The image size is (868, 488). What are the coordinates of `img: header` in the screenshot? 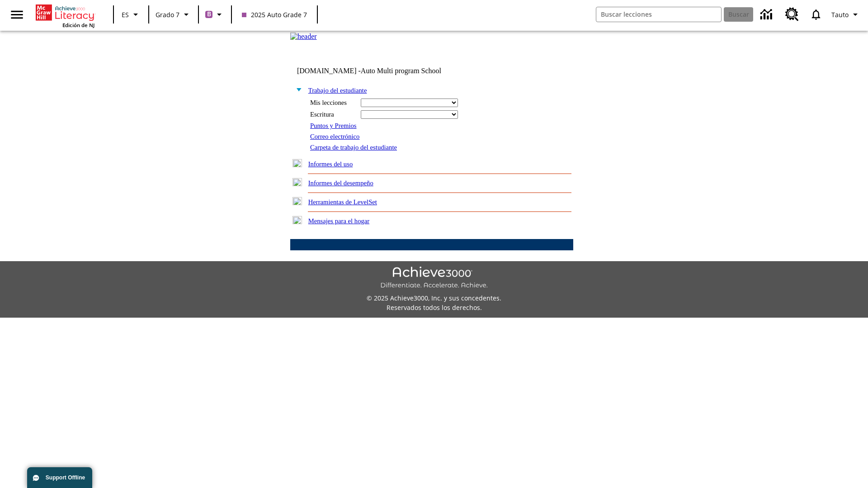 It's located at (303, 37).